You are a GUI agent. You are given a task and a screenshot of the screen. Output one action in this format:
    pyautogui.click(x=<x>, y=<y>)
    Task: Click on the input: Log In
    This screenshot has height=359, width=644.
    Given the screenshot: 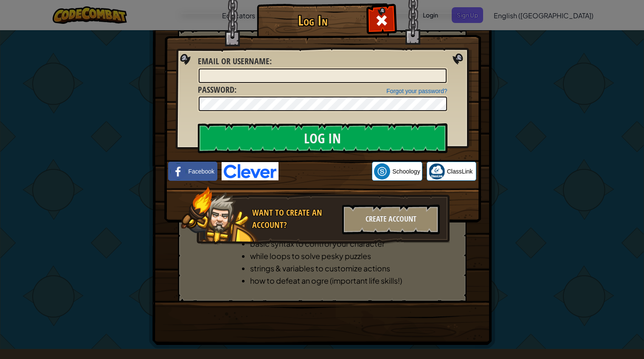 What is the action you would take?
    pyautogui.click(x=322, y=139)
    